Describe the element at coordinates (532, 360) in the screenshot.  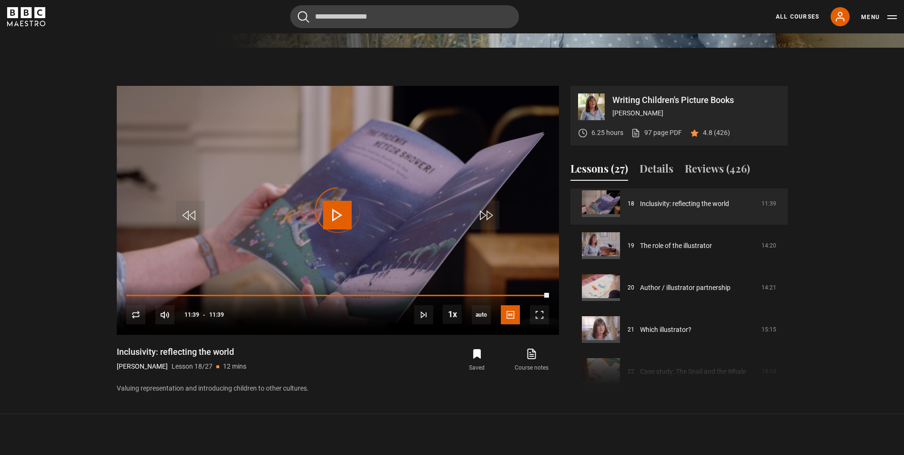
I see `a: Course notes` at that location.